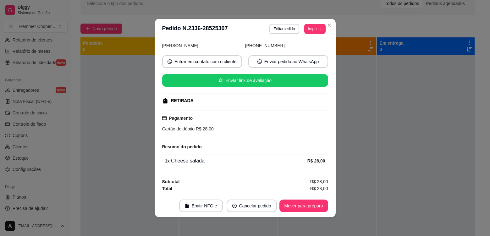 The width and height of the screenshot is (490, 236). What do you see at coordinates (187, 206) in the screenshot?
I see `span: file` at bounding box center [187, 206].